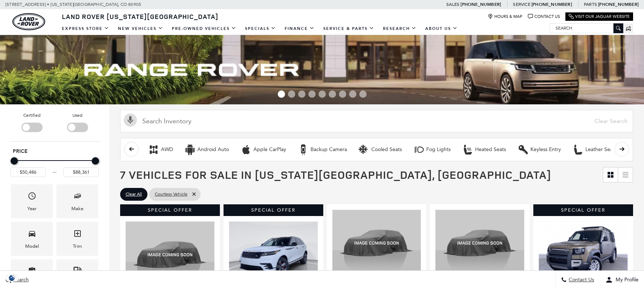 The width and height of the screenshot is (644, 289). I want to click on div: Price, so click(55, 166).